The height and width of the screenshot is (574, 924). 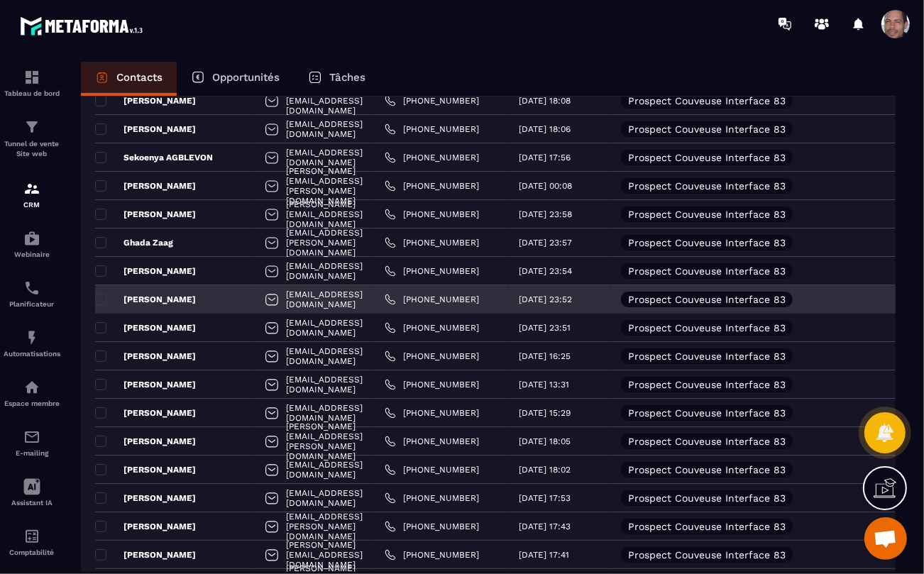 What do you see at coordinates (32, 254) in the screenshot?
I see `p: Webinaire` at bounding box center [32, 254].